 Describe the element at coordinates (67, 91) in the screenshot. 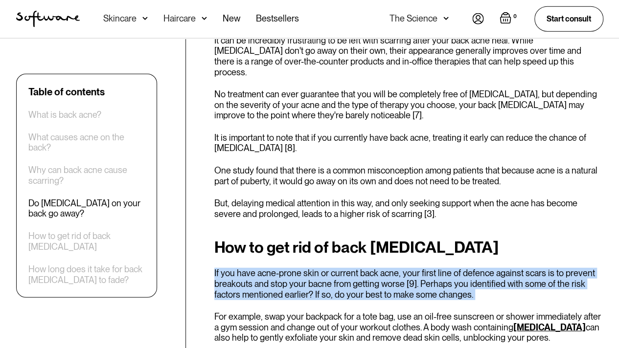

I see `div: Table of contents` at that location.